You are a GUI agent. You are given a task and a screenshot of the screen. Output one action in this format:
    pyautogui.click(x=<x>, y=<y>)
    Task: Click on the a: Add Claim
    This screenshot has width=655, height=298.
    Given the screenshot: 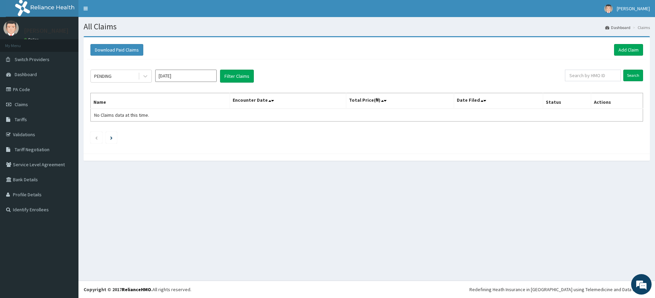 What is the action you would take?
    pyautogui.click(x=628, y=50)
    